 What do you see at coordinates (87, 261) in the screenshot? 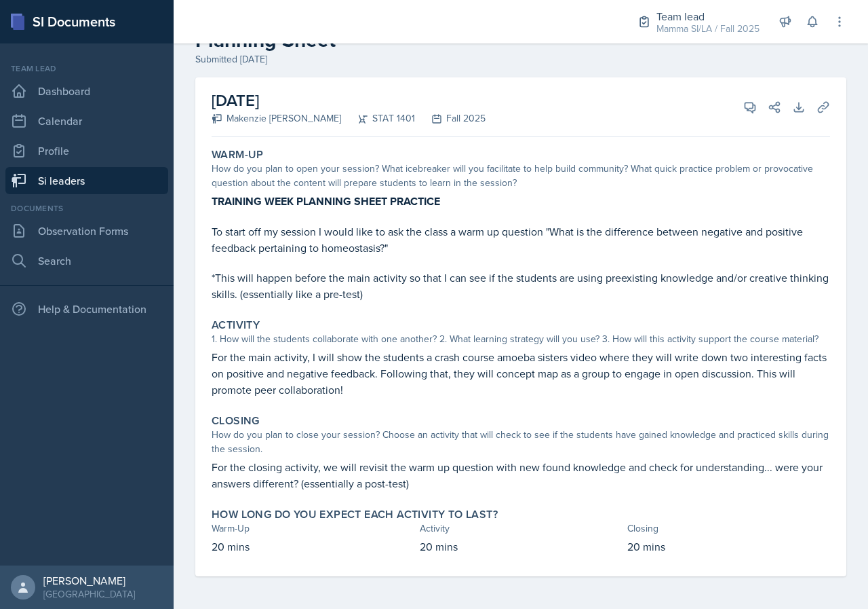
I see `a: Search` at bounding box center [87, 261].